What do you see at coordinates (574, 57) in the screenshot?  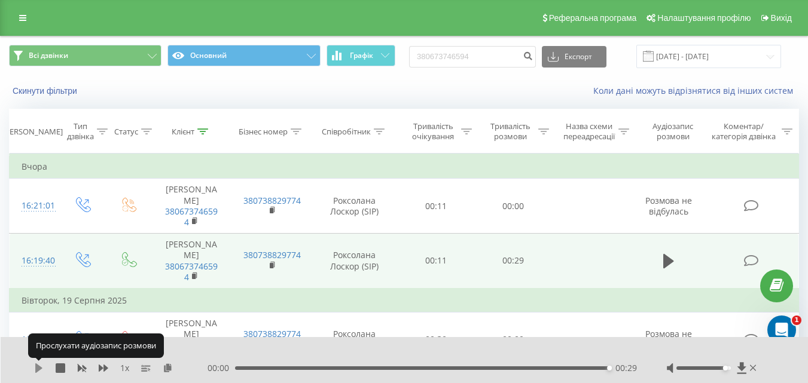 I see `button: Експорт` at bounding box center [574, 57].